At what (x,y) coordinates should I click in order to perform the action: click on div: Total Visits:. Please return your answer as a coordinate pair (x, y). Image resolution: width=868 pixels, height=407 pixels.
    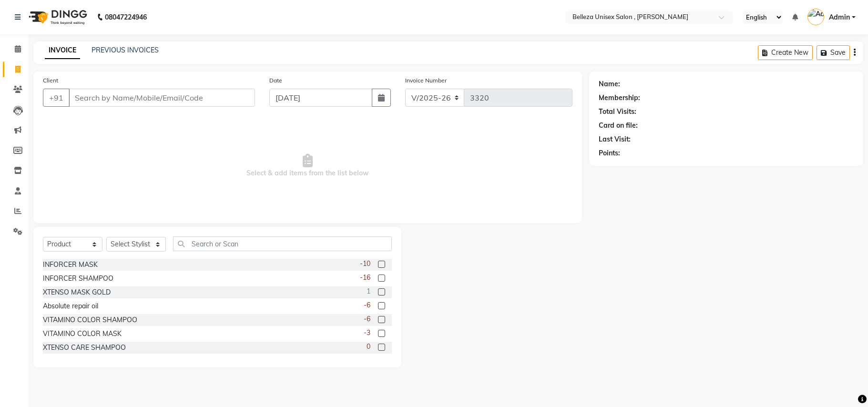
    Looking at the image, I should click on (618, 111).